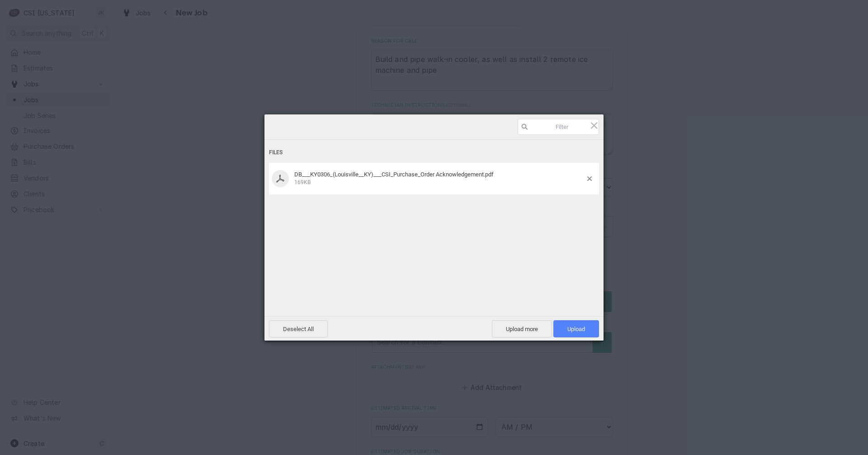 The image size is (868, 455). I want to click on input: Filter, so click(558, 126).